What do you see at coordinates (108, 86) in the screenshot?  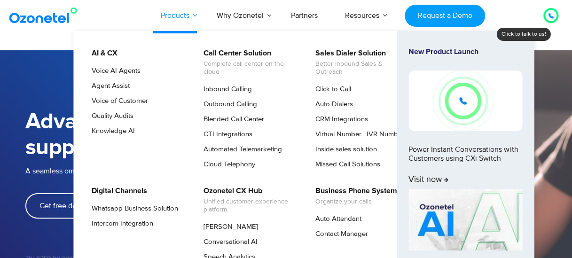 I see `a: Agent Assist` at bounding box center [108, 86].